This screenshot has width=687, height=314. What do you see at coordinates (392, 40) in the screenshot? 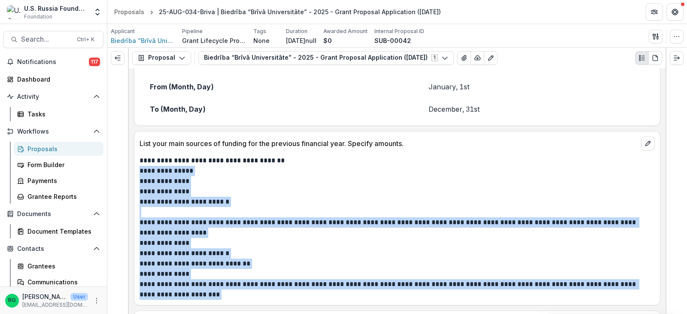
I see `p: SUB-00042` at bounding box center [392, 40].